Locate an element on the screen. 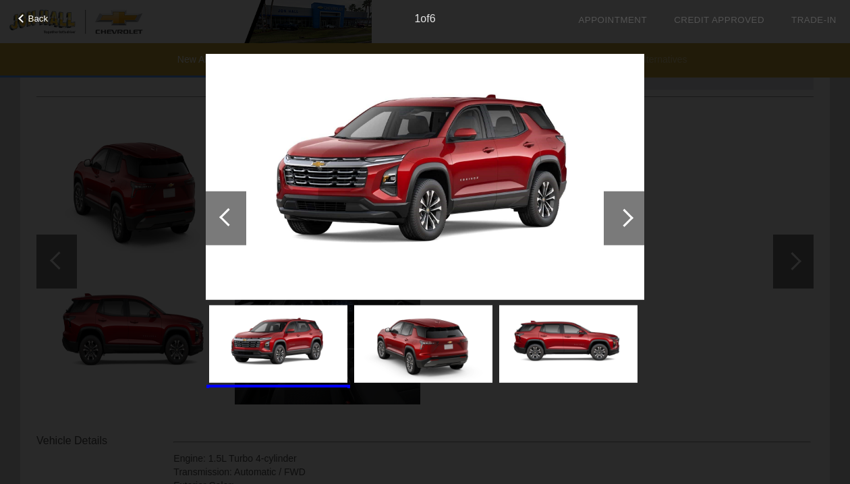 The height and width of the screenshot is (484, 850). span: 1 is located at coordinates (417, 18).